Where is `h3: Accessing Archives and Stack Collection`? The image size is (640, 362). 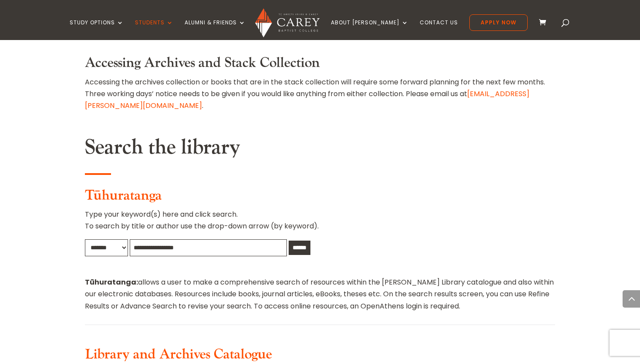
h3: Accessing Archives and Stack Collection is located at coordinates (320, 65).